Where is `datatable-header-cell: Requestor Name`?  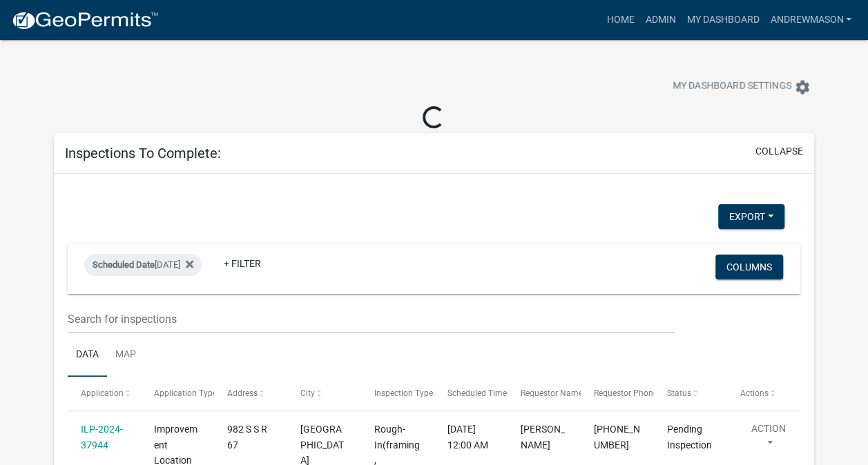 datatable-header-cell: Requestor Name is located at coordinates (544, 393).